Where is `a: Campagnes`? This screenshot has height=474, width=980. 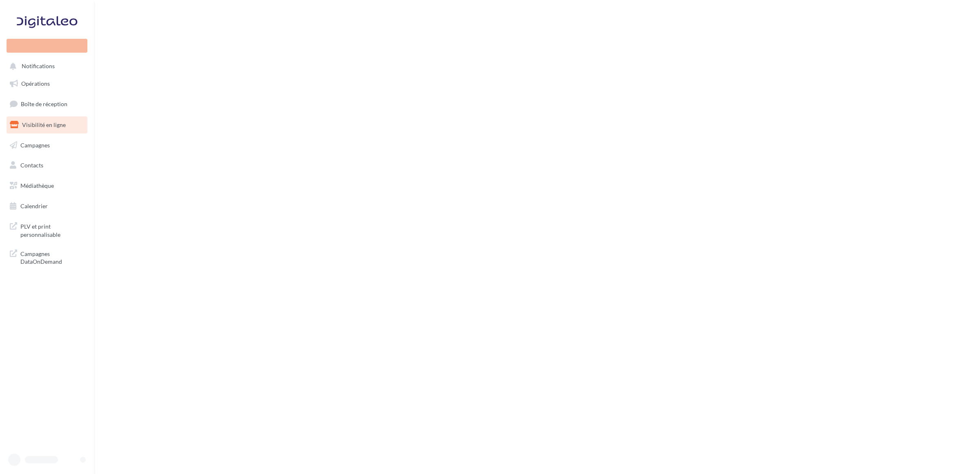
a: Campagnes is located at coordinates (47, 145).